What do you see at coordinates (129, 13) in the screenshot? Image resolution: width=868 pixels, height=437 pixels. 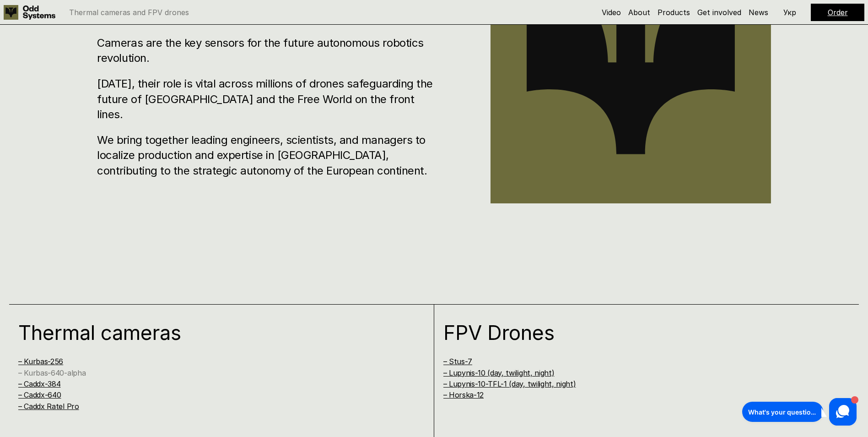 I see `p: Thermal cameras and FPV drones` at bounding box center [129, 13].